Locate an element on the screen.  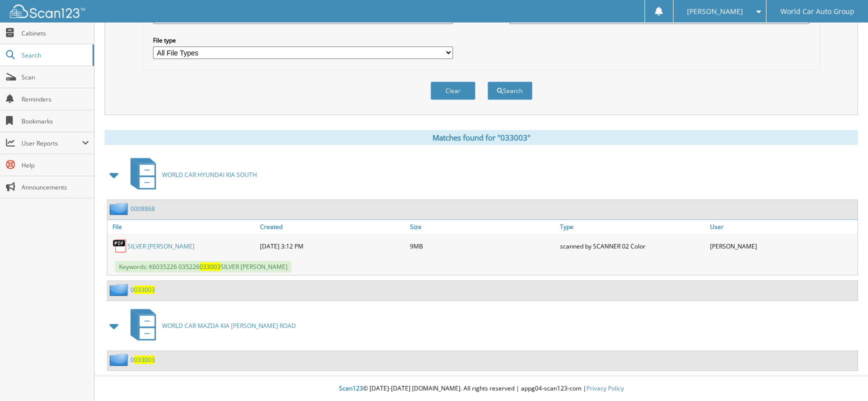
button: Clear is located at coordinates (452, 91).